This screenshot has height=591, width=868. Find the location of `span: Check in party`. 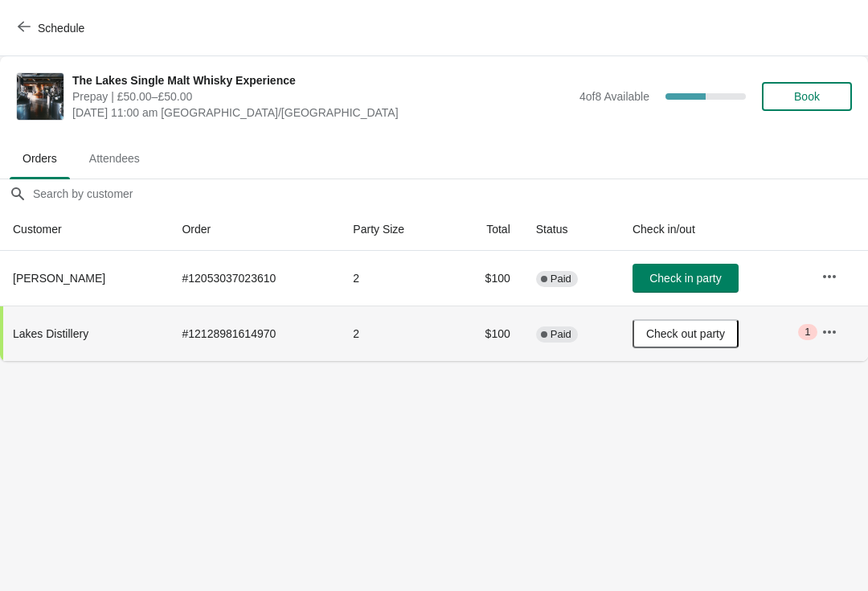

span: Check in party is located at coordinates (684, 278).